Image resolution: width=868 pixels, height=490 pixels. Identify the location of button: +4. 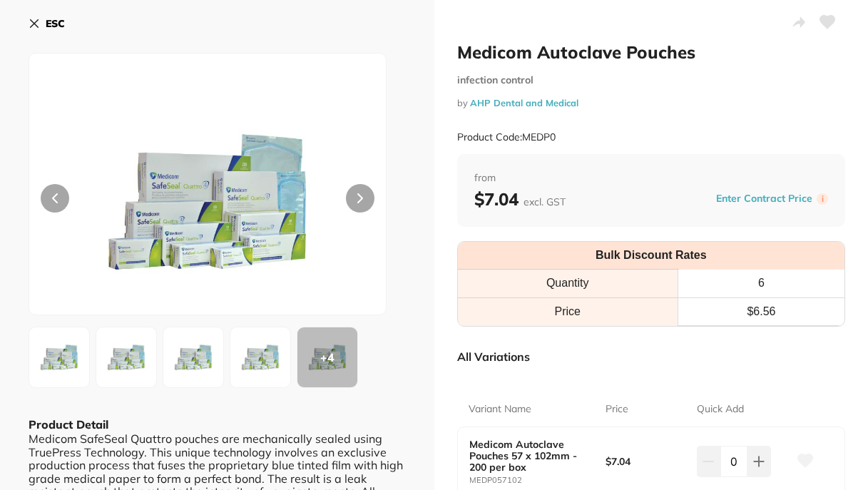
(327, 358).